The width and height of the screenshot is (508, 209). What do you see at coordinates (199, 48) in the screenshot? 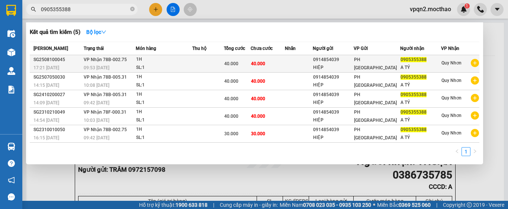
I see `span: Thu hộ` at bounding box center [199, 48].